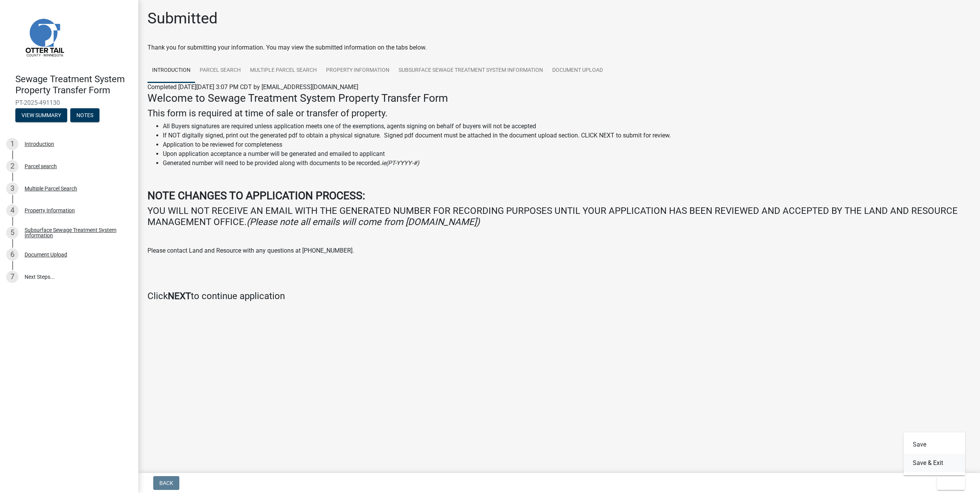  What do you see at coordinates (357, 70) in the screenshot?
I see `a: Property Information` at bounding box center [357, 70].